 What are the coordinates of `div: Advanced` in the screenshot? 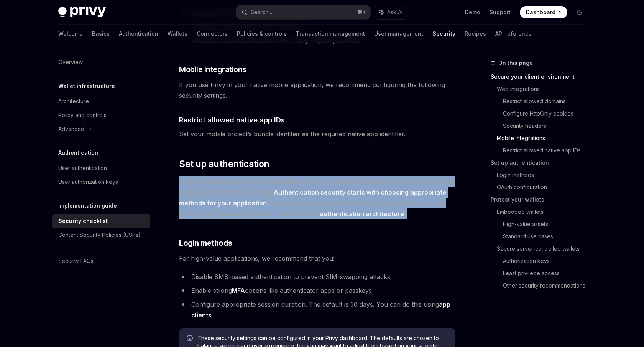 It's located at (71, 129).